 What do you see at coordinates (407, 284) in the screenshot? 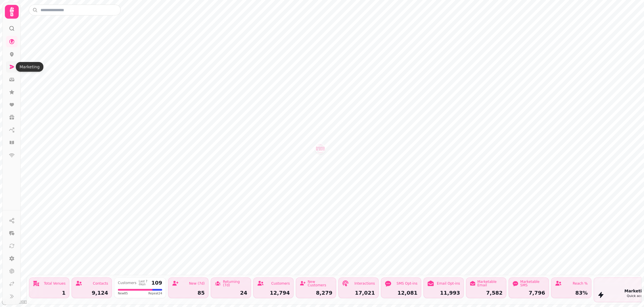
I see `div: SMS Opt-ins` at bounding box center [407, 284].